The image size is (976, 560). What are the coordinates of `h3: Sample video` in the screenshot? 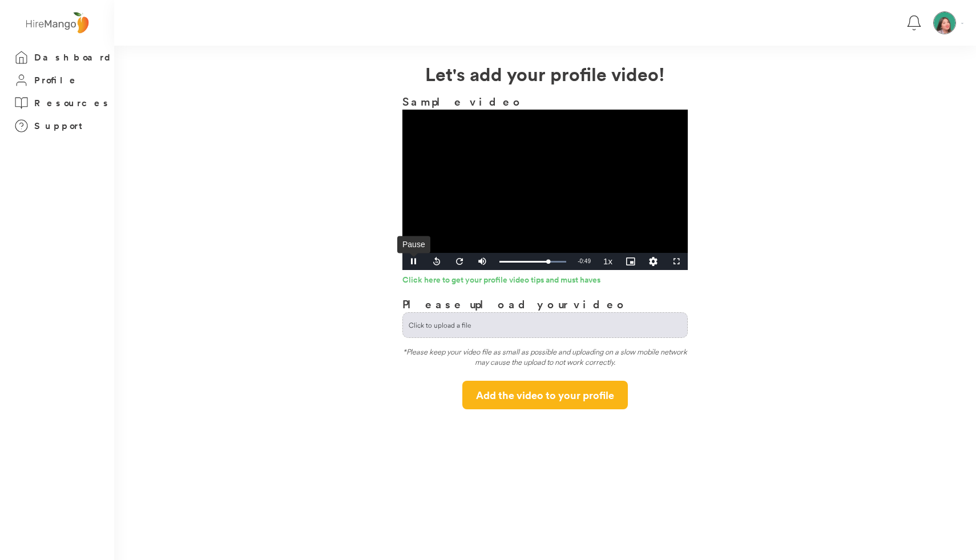 It's located at (545, 101).